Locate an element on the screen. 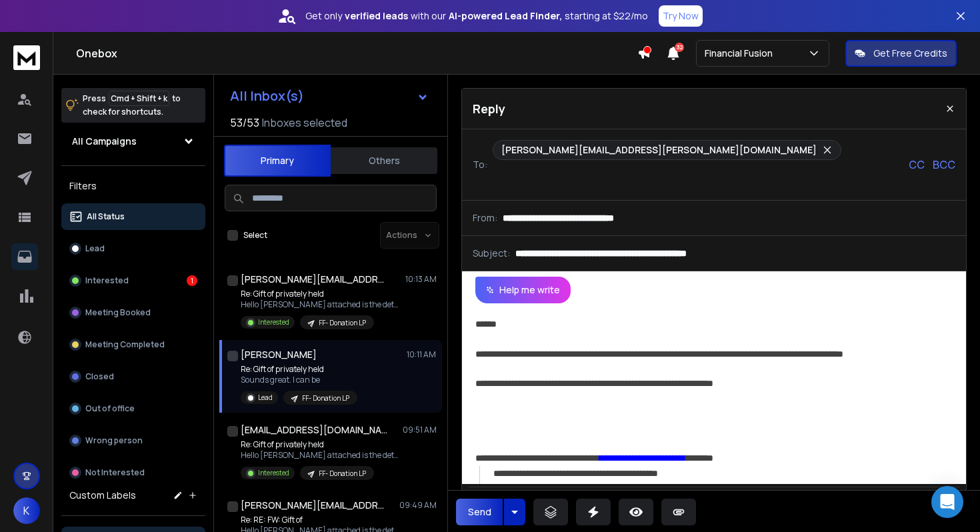 Image resolution: width=980 pixels, height=532 pixels. button: Wrong person is located at coordinates (134, 440).